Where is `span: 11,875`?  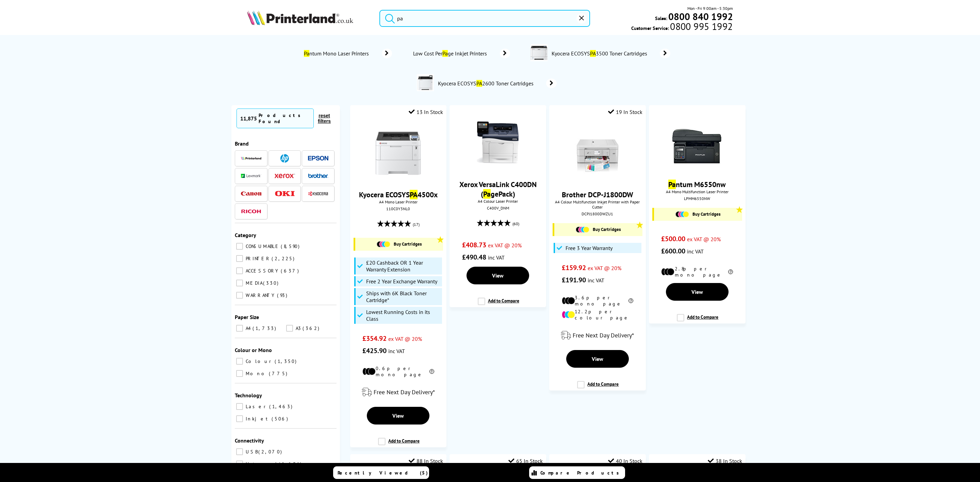
span: 11,875 is located at coordinates (249, 118).